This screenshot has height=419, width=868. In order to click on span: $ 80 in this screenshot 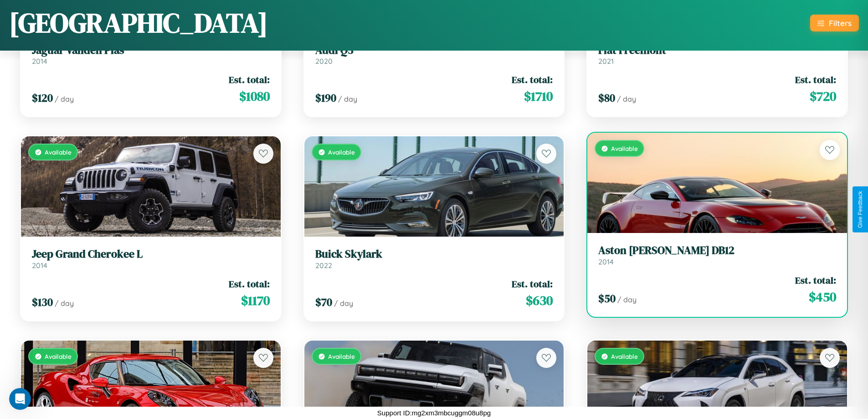, I will do `click(606, 97)`.